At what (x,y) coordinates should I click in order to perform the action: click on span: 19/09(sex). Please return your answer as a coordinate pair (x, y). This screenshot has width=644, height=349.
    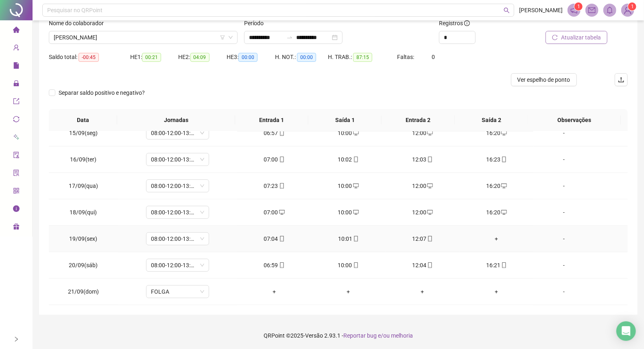
    Looking at the image, I should click on (83, 238).